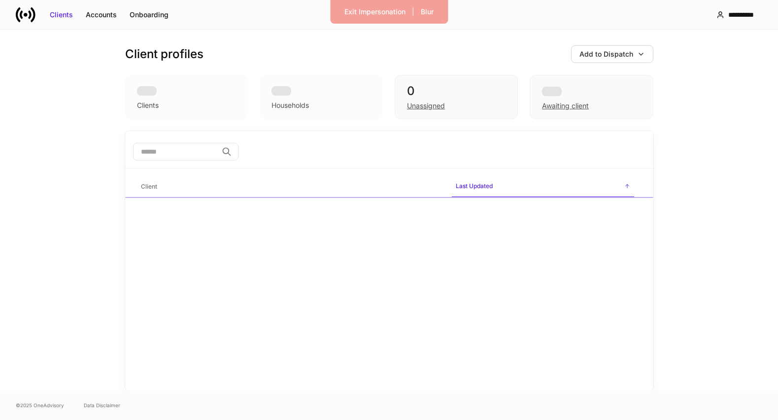 The image size is (778, 420). Describe the element at coordinates (606, 54) in the screenshot. I see `div: Add to Dispatch` at that location.